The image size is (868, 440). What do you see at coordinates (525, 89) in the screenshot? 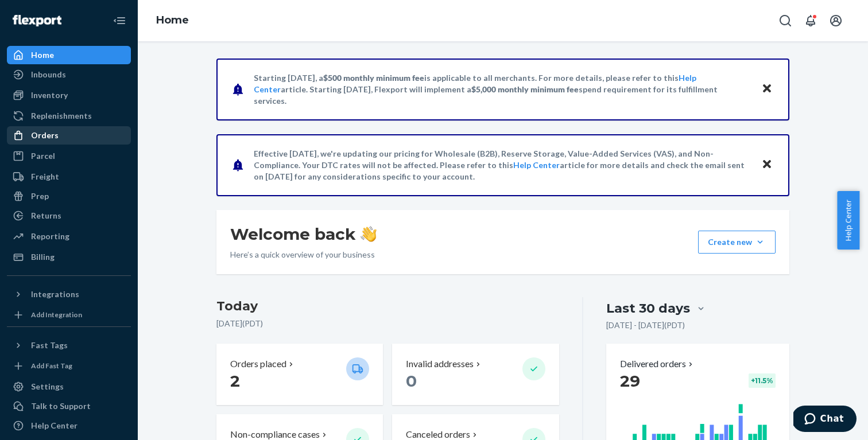
I see `span: $5,000 monthly minimum fee` at bounding box center [525, 89].